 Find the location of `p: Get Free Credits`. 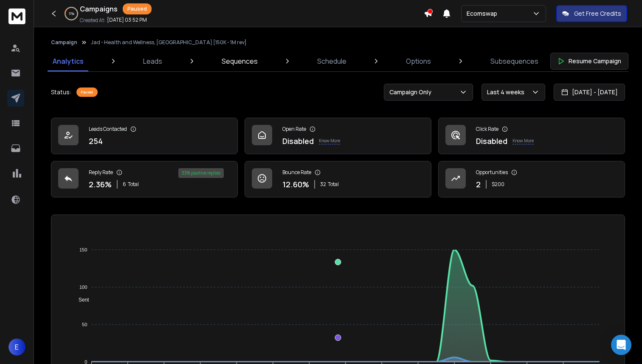

p: Get Free Credits is located at coordinates (598, 14).